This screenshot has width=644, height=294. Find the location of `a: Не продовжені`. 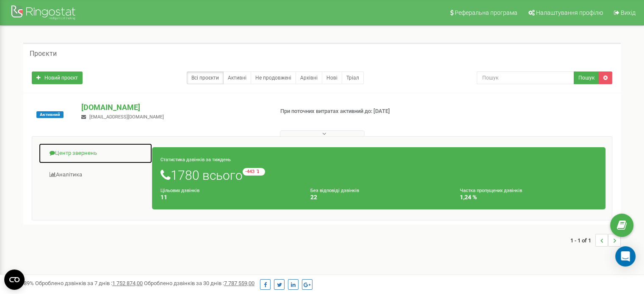

a: Не продовжені is located at coordinates (273, 78).